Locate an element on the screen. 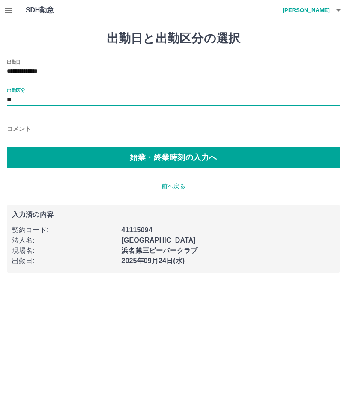  p: 入力済の内容 is located at coordinates (173, 215).